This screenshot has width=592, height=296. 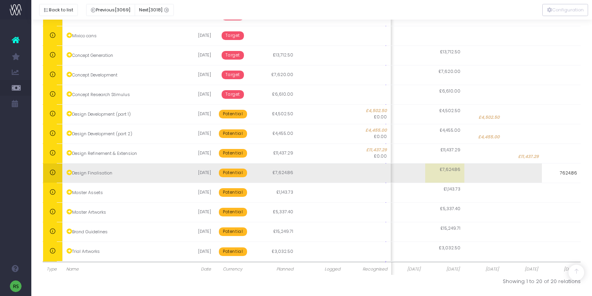 What do you see at coordinates (274, 173) in the screenshot?
I see `td: £7,624.86` at bounding box center [274, 173].